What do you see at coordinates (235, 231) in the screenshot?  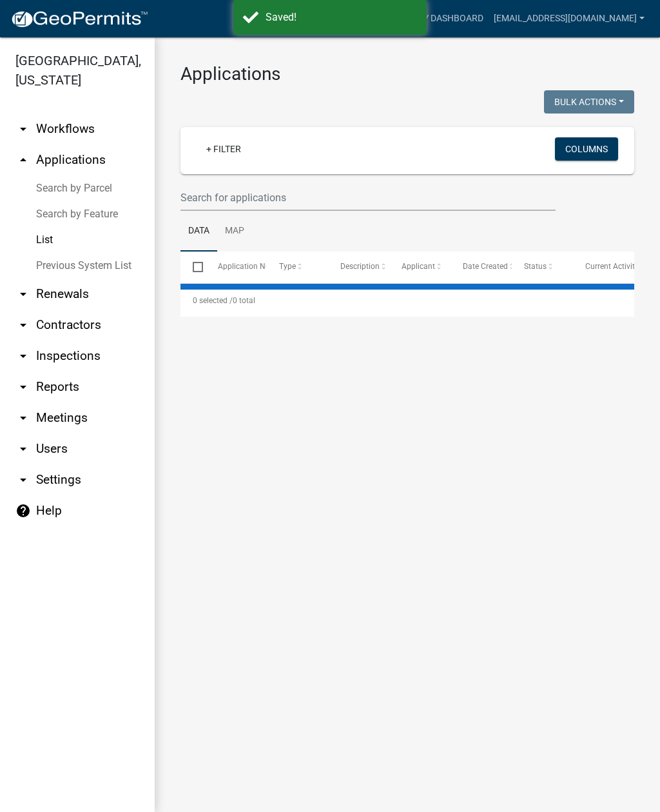 I see `a: Map` at bounding box center [235, 231].